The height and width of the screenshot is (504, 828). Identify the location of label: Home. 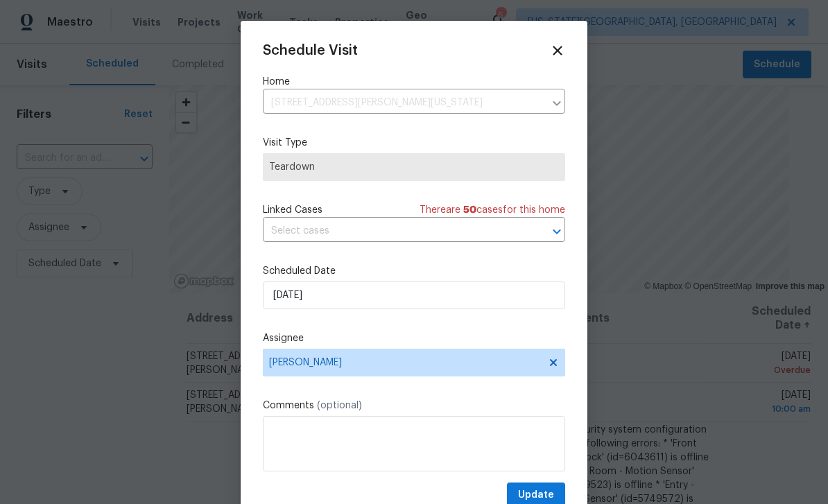
(414, 82).